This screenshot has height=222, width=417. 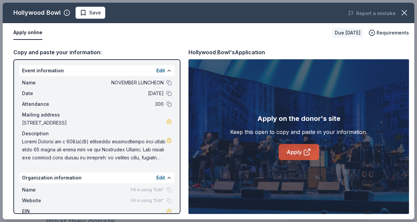 I want to click on button: Requirements, so click(x=389, y=33).